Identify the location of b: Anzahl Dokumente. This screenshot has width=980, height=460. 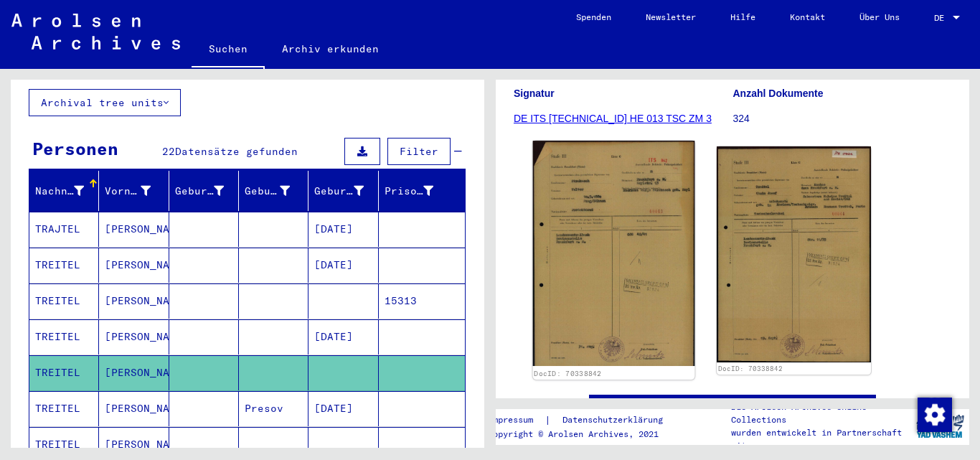
(779, 94).